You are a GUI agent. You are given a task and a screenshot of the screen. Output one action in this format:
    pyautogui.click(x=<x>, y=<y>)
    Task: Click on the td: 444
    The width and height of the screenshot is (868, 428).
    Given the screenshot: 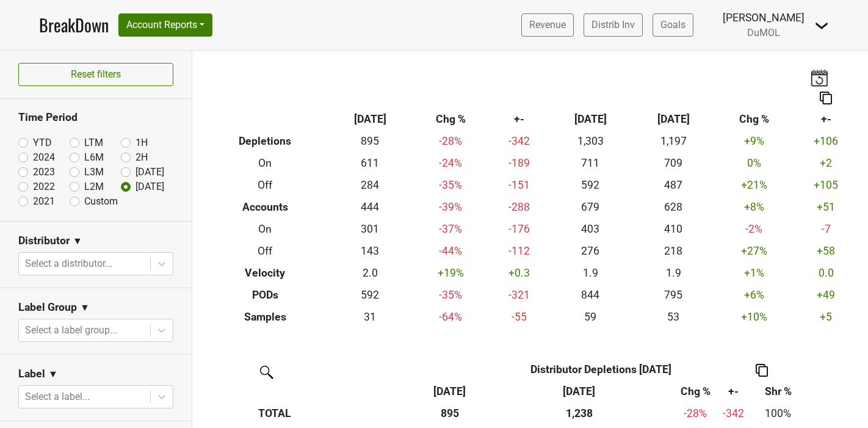 What is the action you would take?
    pyautogui.click(x=370, y=207)
    